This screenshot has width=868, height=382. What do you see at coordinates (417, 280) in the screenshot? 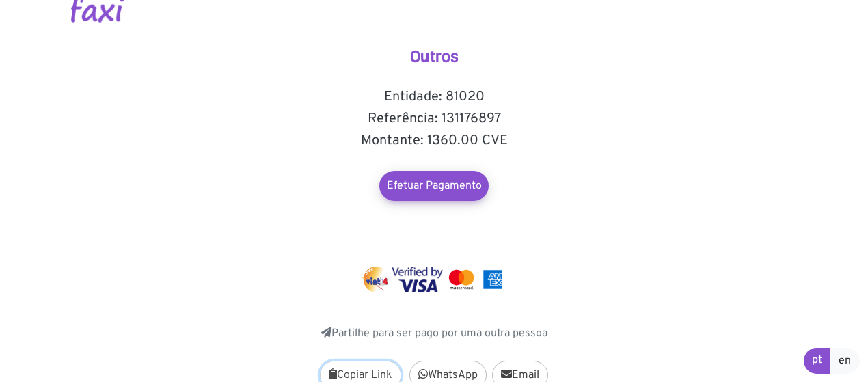
I see `img: visa` at bounding box center [417, 280].